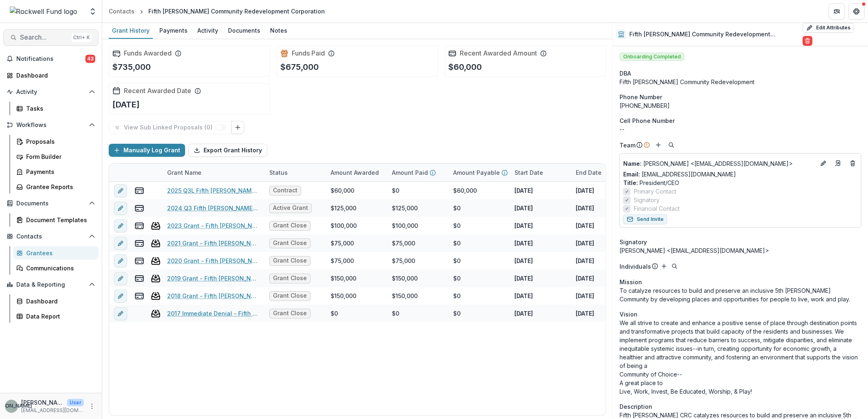 Image resolution: width=868 pixels, height=419 pixels. What do you see at coordinates (147, 150) in the screenshot?
I see `button: Manually Log Grant` at bounding box center [147, 150].